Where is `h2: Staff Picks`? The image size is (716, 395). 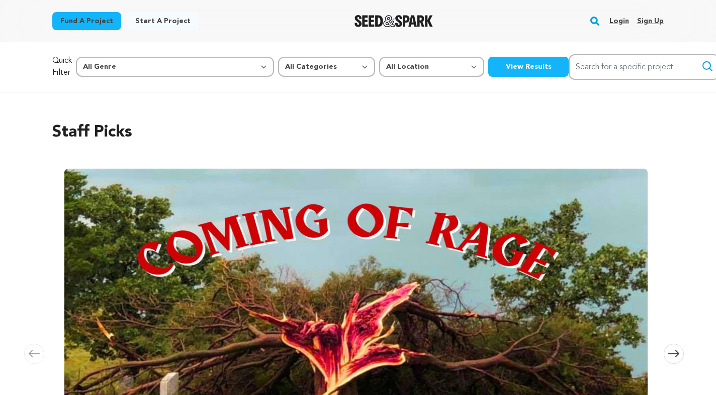 h2: Staff Picks is located at coordinates (358, 133).